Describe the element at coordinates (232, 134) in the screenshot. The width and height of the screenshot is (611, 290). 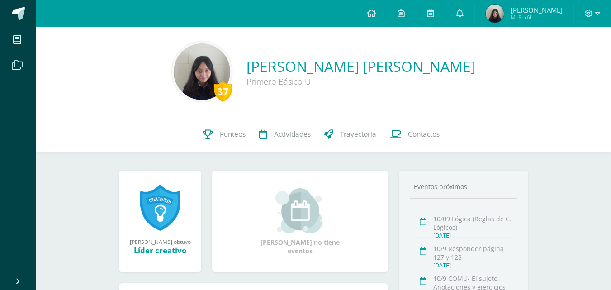
I see `span: Punteos` at that location.